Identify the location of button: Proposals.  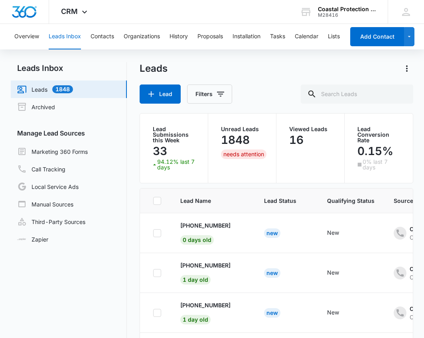
(210, 37).